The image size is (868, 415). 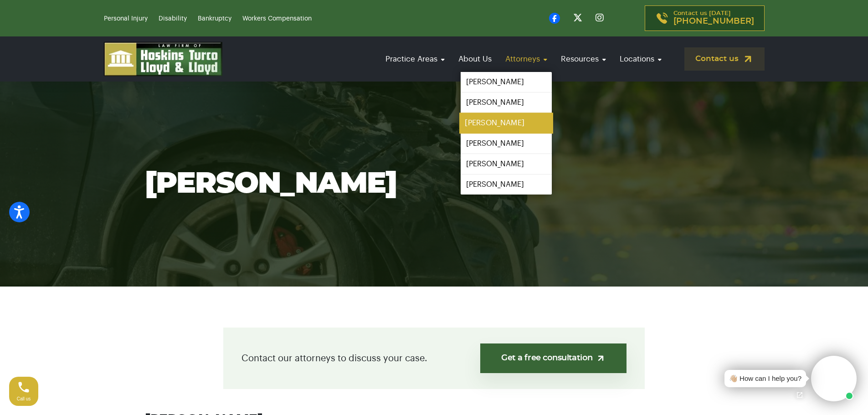 I want to click on span: Call us, so click(x=24, y=398).